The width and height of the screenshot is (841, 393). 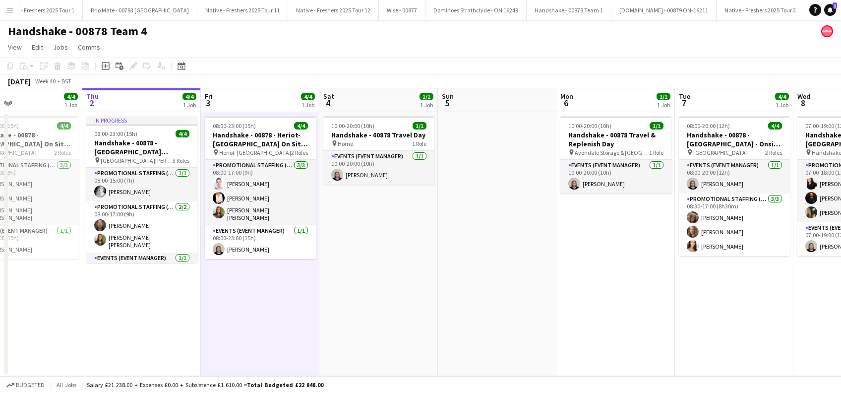 What do you see at coordinates (89, 47) in the screenshot?
I see `a: Comms` at bounding box center [89, 47].